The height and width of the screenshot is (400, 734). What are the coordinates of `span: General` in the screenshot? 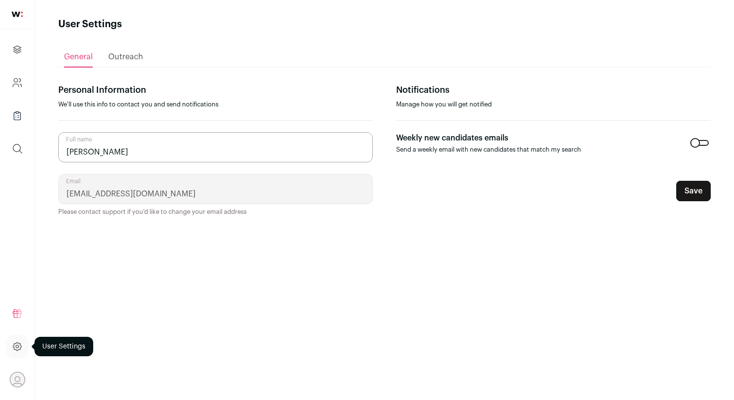 It's located at (78, 57).